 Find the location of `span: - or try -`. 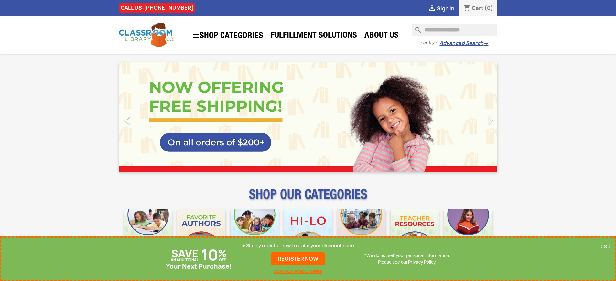

span: - or try - is located at coordinates (430, 43).